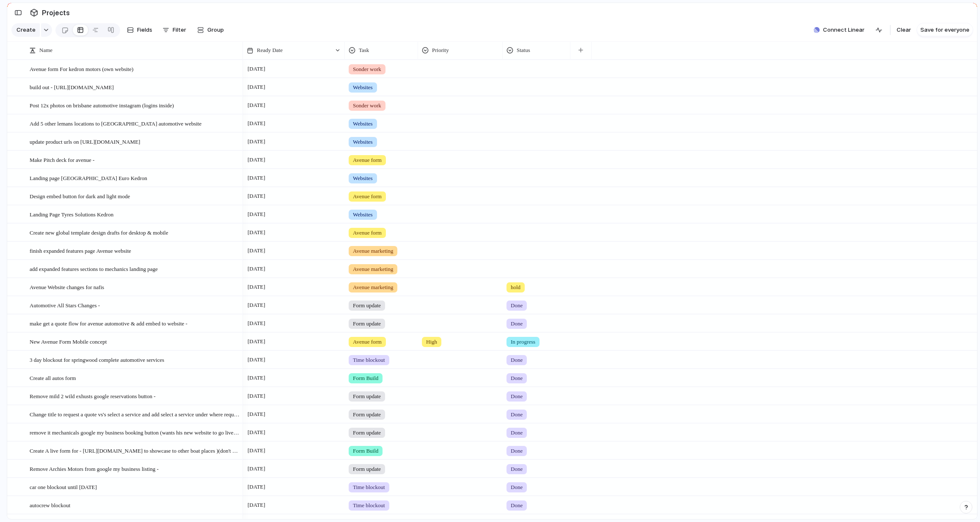 The height and width of the screenshot is (522, 980). I want to click on span: Avenue form For kedron motors (own website), so click(81, 69).